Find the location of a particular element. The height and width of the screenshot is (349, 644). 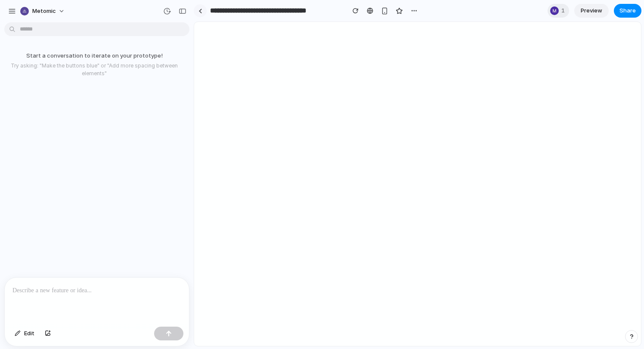

a: Preview is located at coordinates (592, 10).